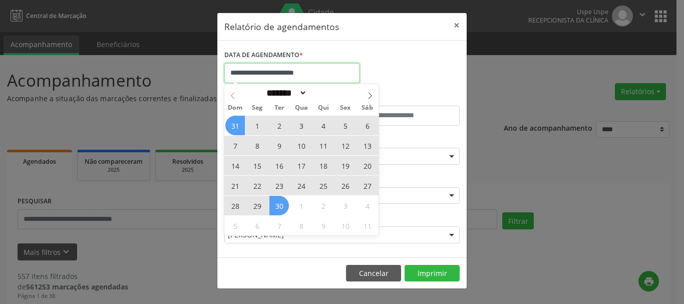  What do you see at coordinates (368, 108) in the screenshot?
I see `span: Sáb` at bounding box center [368, 108].